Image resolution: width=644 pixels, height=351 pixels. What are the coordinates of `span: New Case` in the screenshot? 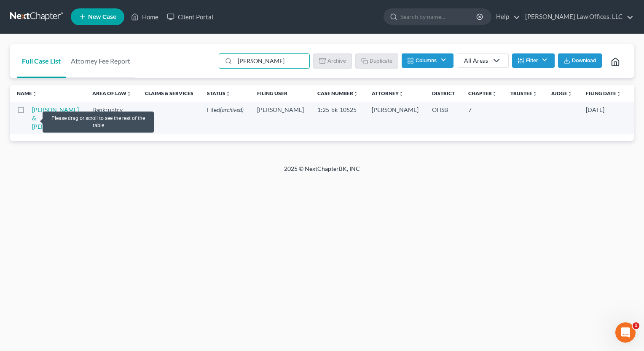 It's located at (102, 17).